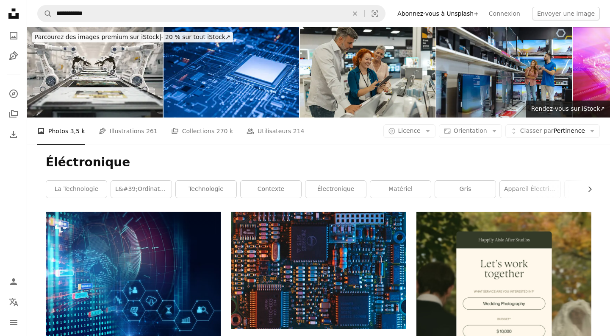  I want to click on a: gris, so click(465, 189).